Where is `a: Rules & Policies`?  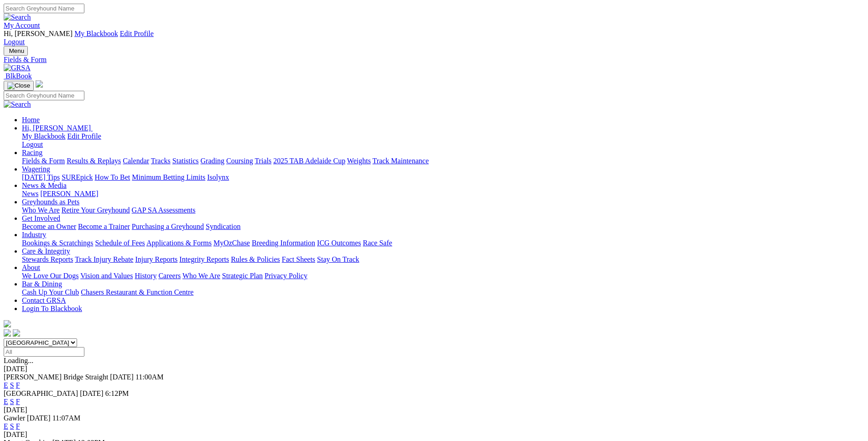 a: Rules & Policies is located at coordinates (255, 259).